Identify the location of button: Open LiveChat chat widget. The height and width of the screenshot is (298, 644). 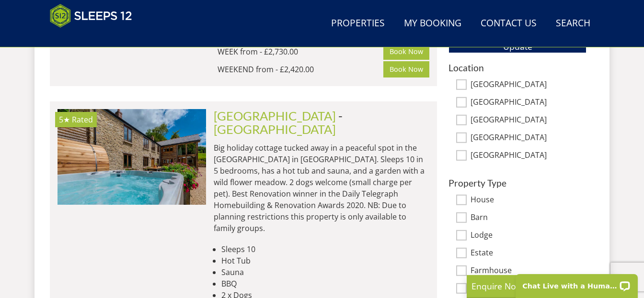
(116, 18).